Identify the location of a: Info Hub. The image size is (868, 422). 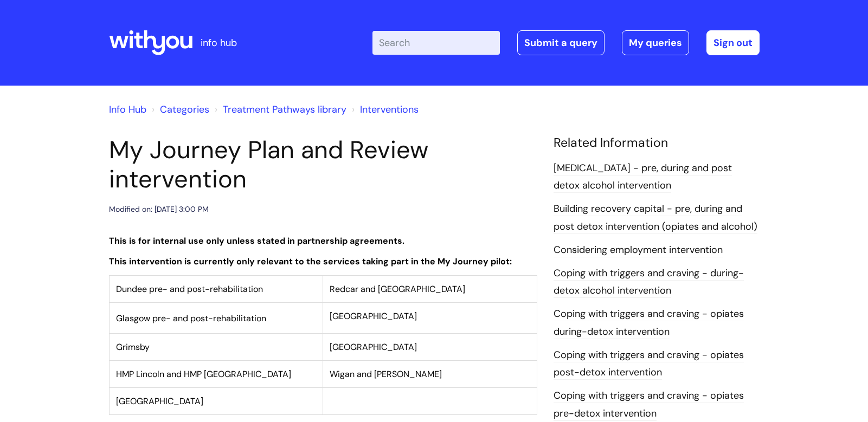
(127, 110).